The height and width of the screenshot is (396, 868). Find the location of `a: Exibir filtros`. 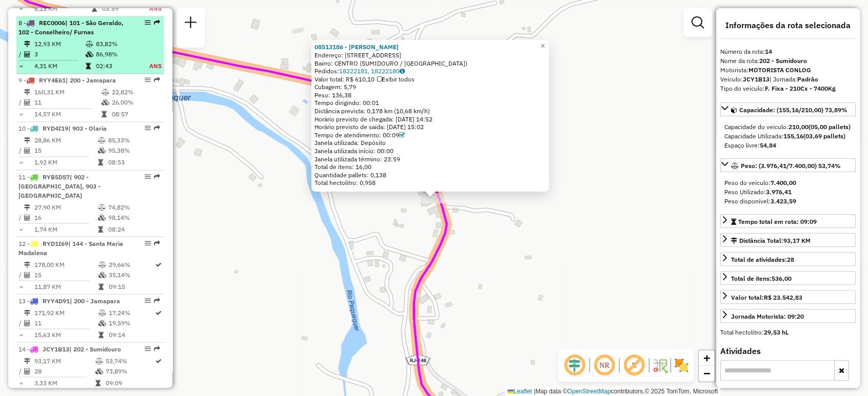

a: Exibir filtros is located at coordinates (697, 22).